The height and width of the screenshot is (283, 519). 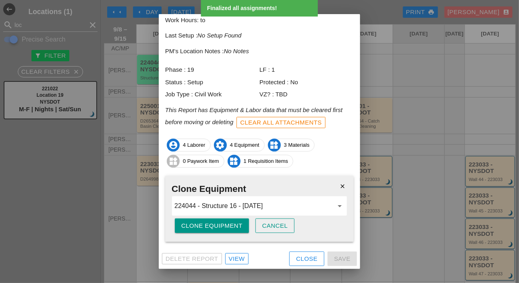 I want to click on button: Close, so click(x=307, y=259).